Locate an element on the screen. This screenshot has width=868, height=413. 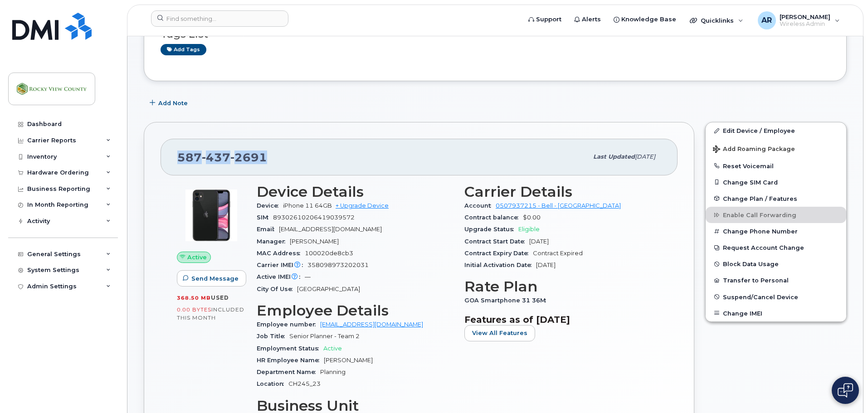
span: Suspend/Cancel Device is located at coordinates (760, 297).